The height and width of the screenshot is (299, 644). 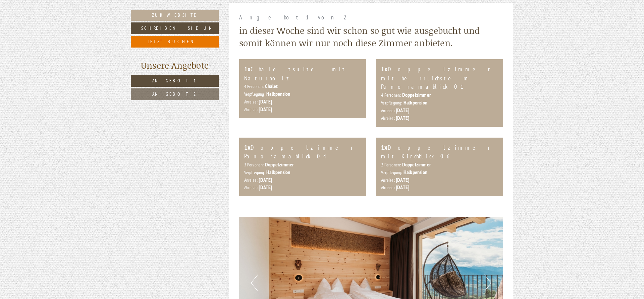 I want to click on button: Next, so click(x=488, y=283).